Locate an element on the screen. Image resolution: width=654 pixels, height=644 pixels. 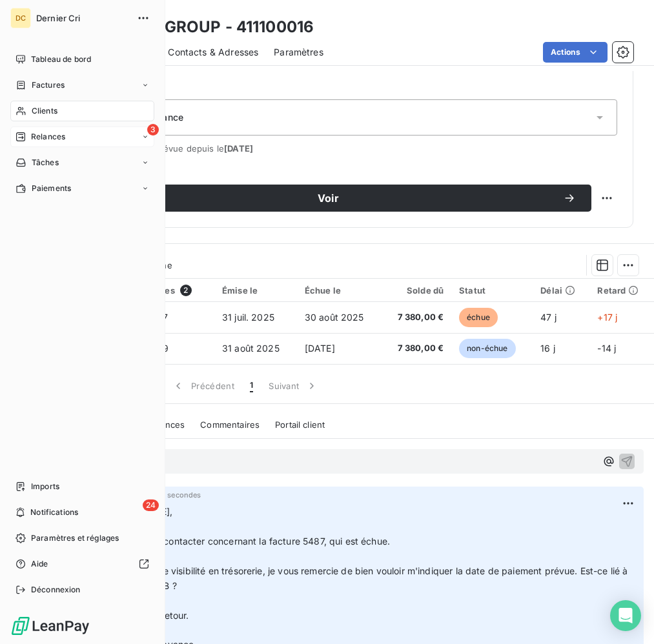
h6: Relance is located at coordinates (347, 84).